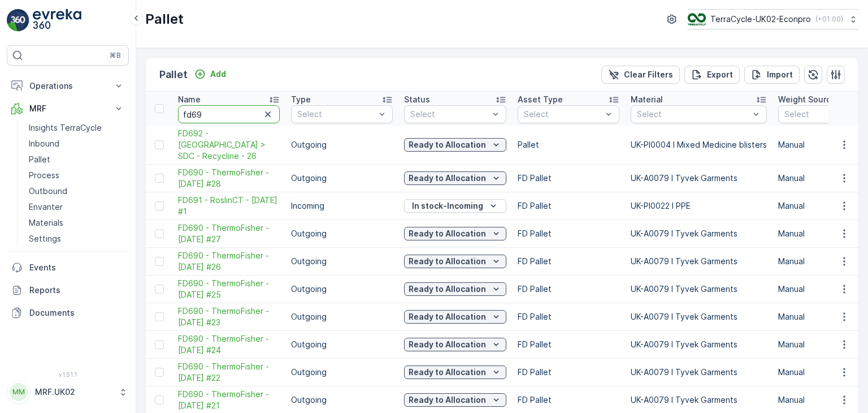 This screenshot has width=868, height=413. What do you see at coordinates (301, 99) in the screenshot?
I see `p: Type` at bounding box center [301, 99].